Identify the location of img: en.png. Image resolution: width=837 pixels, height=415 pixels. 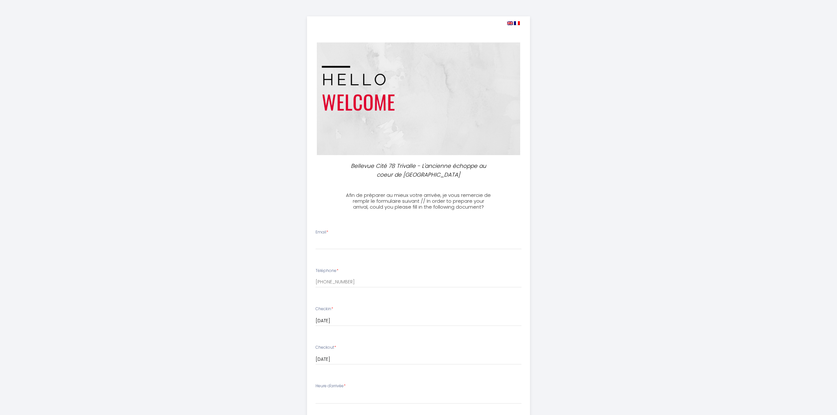
(510, 23).